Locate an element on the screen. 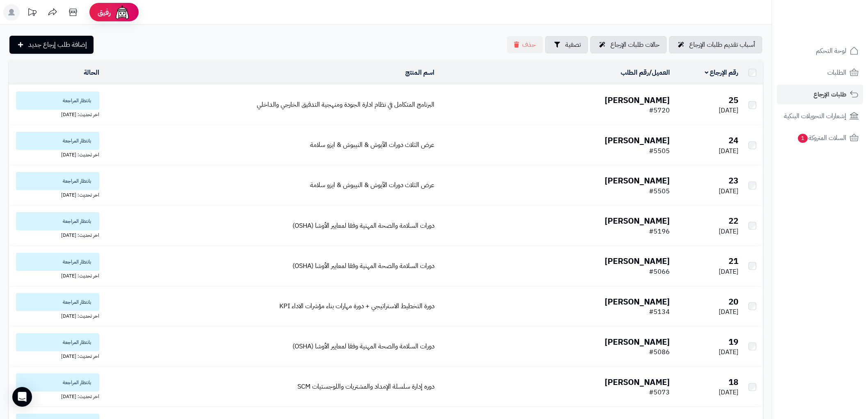 Image resolution: width=868 pixels, height=419 pixels. b: 19 is located at coordinates (734, 342).